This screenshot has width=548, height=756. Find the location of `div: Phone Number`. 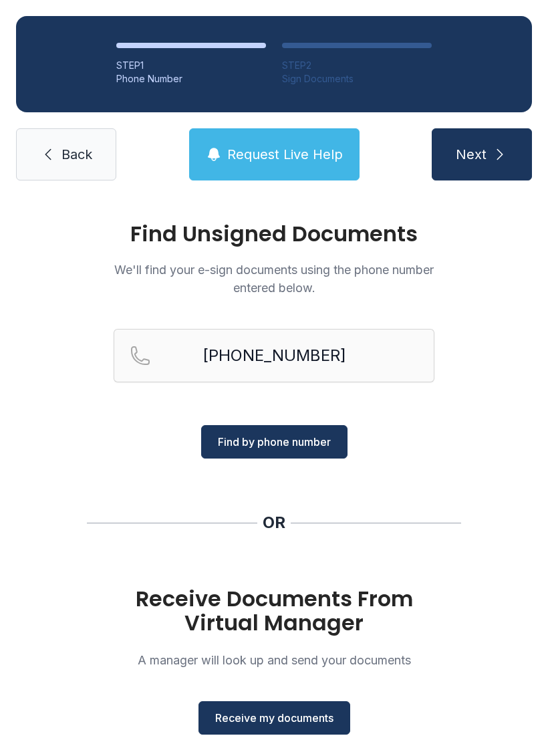

div: Phone Number is located at coordinates (191, 79).